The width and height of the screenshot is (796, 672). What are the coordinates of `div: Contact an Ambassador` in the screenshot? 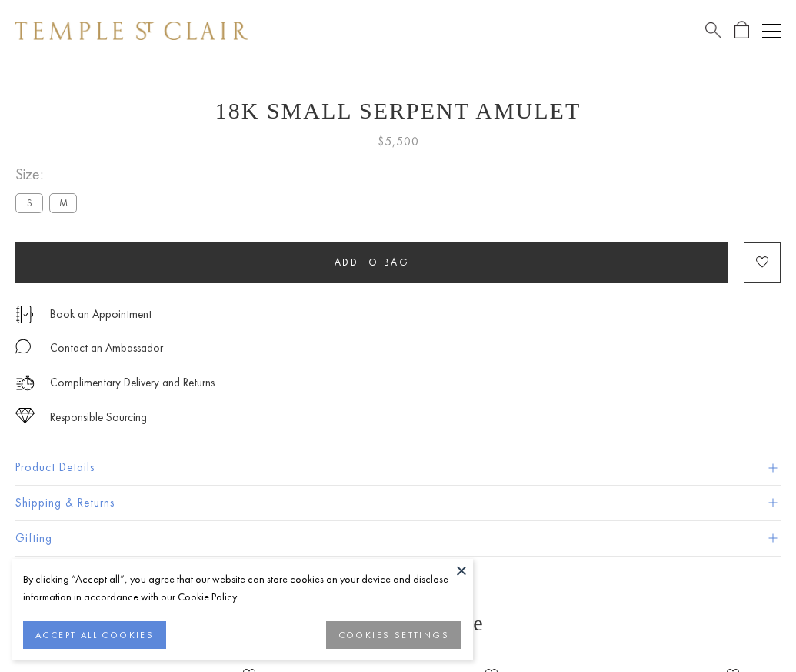 It's located at (106, 348).